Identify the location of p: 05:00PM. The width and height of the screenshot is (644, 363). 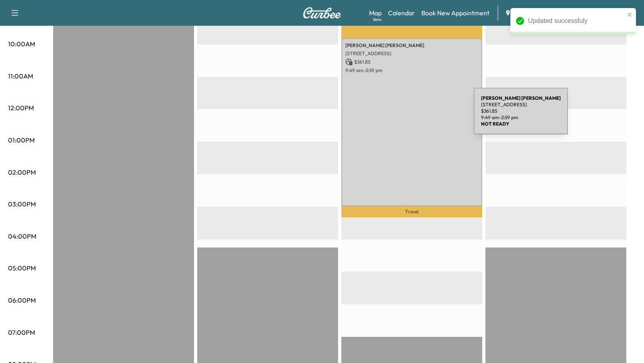
(21, 268).